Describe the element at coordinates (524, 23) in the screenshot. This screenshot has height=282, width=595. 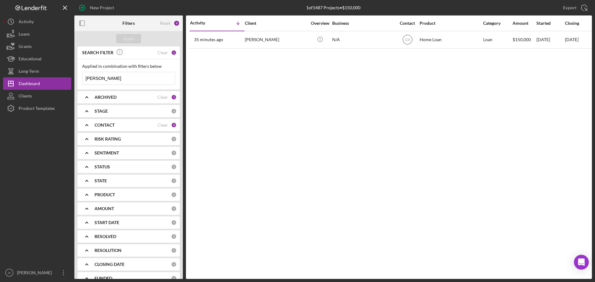
I see `div: Amount` at that location.